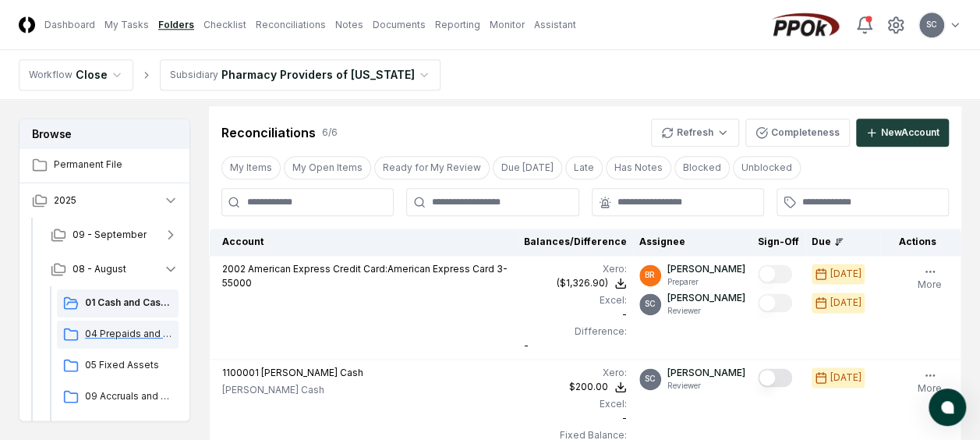 Image resolution: width=980 pixels, height=440 pixels. I want to click on span: 04 Prepaids and Other Current Assets, so click(129, 334).